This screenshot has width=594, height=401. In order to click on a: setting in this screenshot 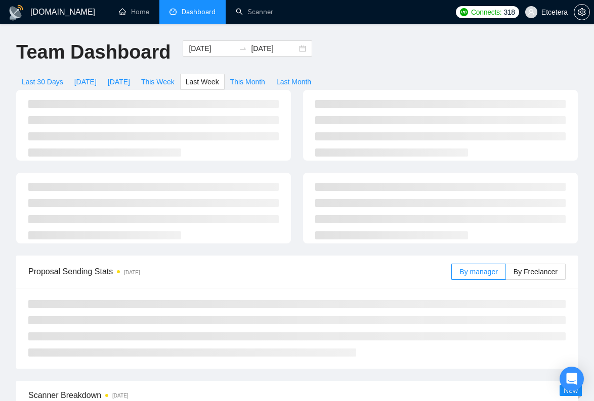, I will do `click(581, 12)`.